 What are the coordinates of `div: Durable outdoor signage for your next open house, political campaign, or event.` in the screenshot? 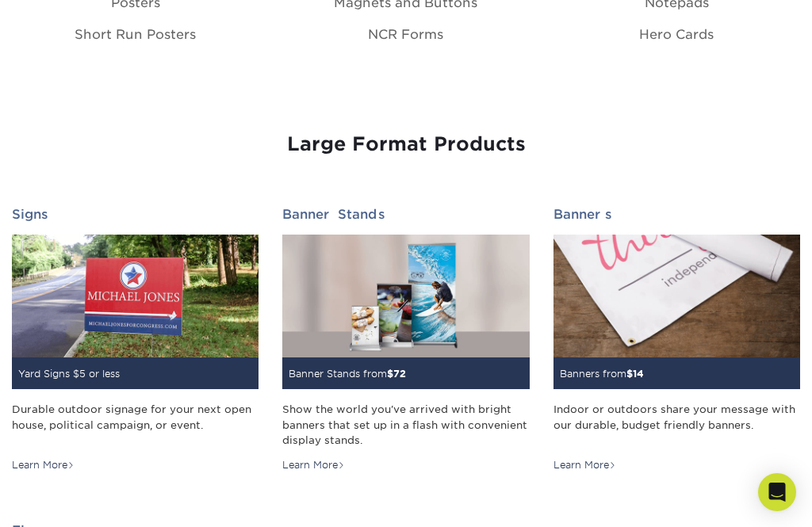 It's located at (135, 424).